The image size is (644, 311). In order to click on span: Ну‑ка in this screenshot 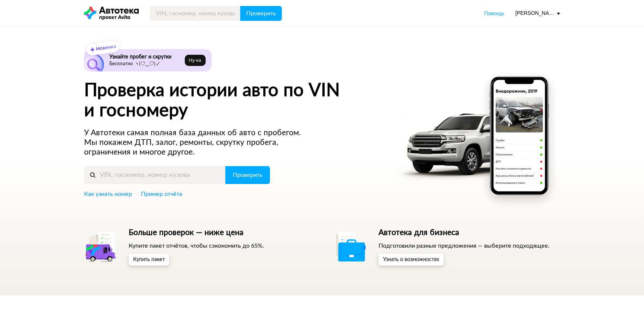, I will do `click(195, 60)`.